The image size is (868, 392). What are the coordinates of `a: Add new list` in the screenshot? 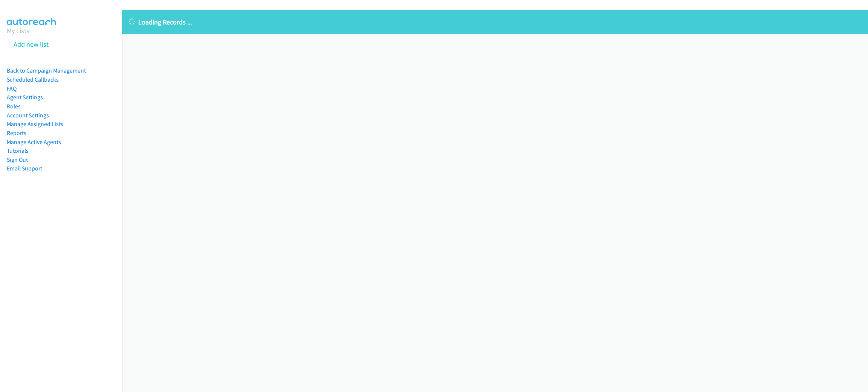 It's located at (31, 44).